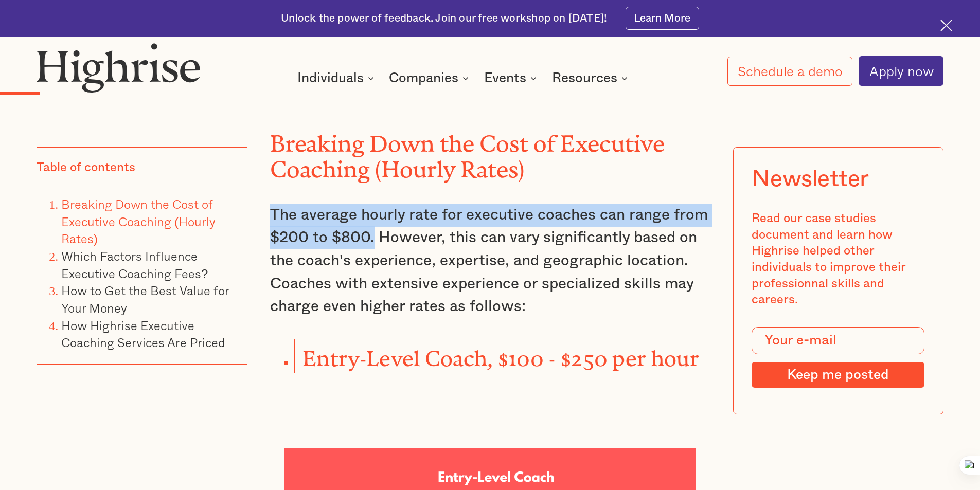  Describe the element at coordinates (838, 260) in the screenshot. I see `div: Read our case studies document and learn how Highrise helped other individuals to improve their p...` at that location.